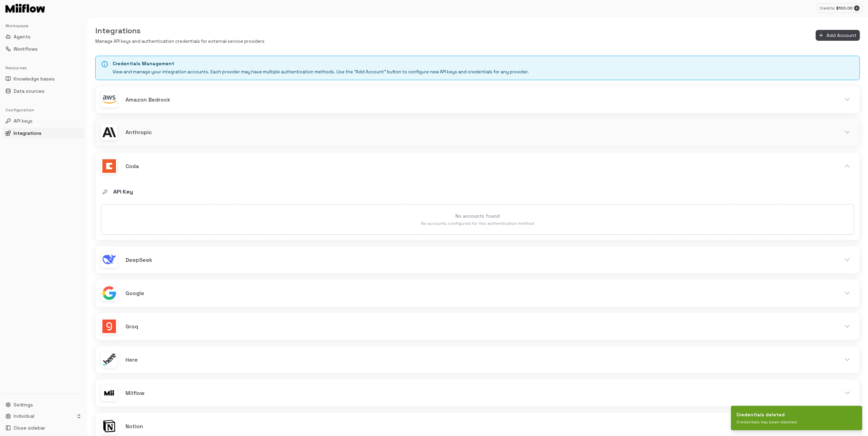 The width and height of the screenshot is (868, 436). What do you see at coordinates (43, 405) in the screenshot?
I see `button: Settings` at bounding box center [43, 405].